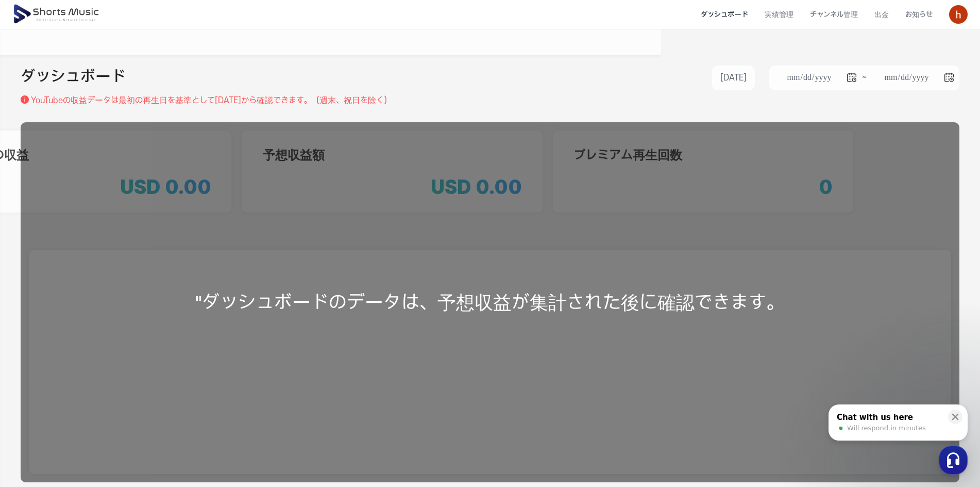 Image resolution: width=980 pixels, height=487 pixels. What do you see at coordinates (148, 42) in the screenshot?
I see `a: プラットフォーム改修およびサービス再開のお知らせ` at bounding box center [148, 42].